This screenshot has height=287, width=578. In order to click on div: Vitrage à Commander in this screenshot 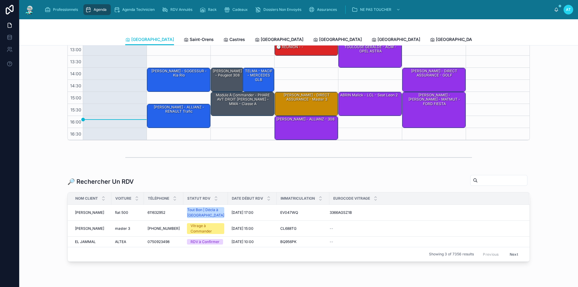, I will do `click(206, 229)`.